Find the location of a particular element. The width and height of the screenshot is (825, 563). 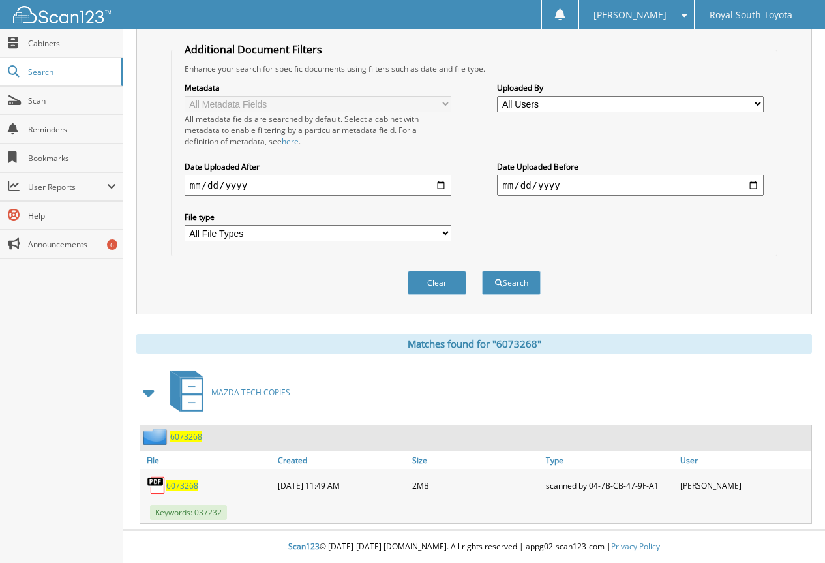

span: Scan is located at coordinates (72, 100).